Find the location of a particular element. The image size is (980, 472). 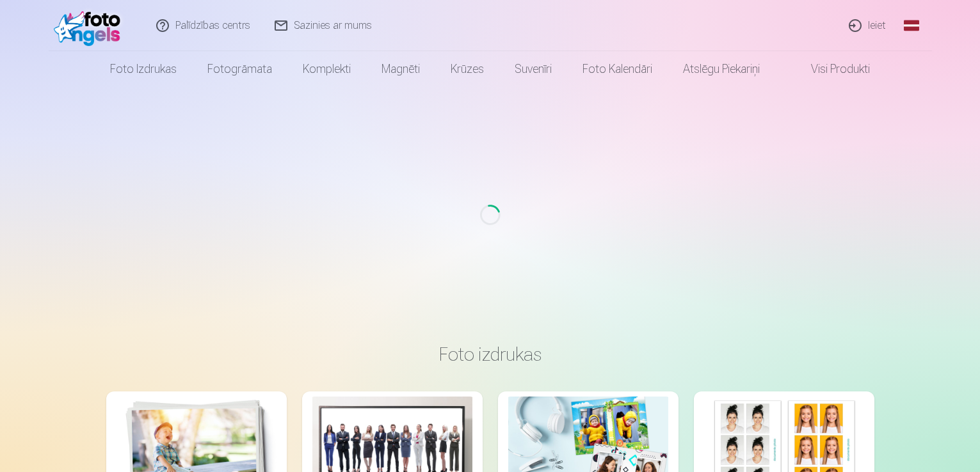

h3: Foto izdrukas is located at coordinates (490, 354).